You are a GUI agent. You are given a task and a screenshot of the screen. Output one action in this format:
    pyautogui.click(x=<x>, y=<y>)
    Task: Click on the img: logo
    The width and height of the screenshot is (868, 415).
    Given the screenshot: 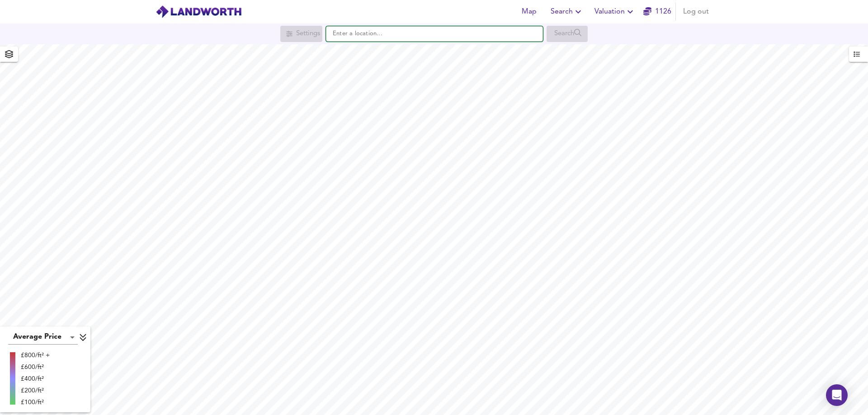 What is the action you would take?
    pyautogui.click(x=199, y=11)
    